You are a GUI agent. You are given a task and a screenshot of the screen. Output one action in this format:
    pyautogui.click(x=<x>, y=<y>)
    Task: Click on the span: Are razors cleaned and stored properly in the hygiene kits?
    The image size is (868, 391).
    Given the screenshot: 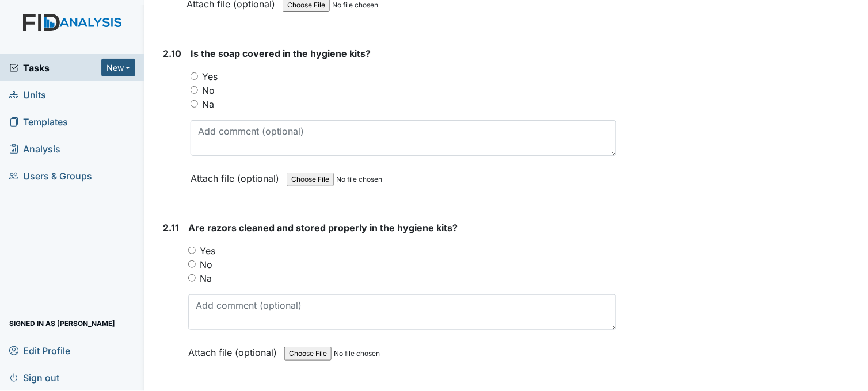 What is the action you would take?
    pyautogui.click(x=323, y=228)
    